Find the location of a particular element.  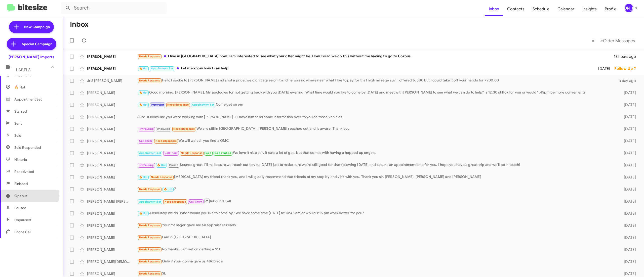

span: Labels is located at coordinates (23, 70).